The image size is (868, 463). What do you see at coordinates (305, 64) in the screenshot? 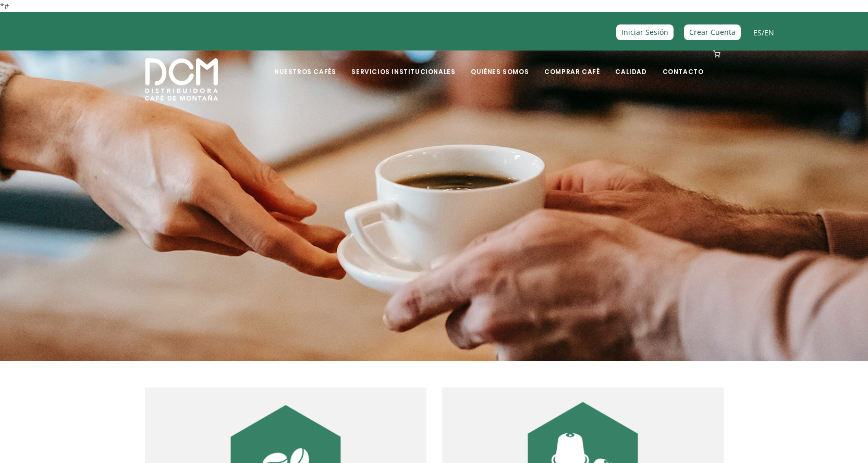
I see `a: Nuestros Cafés` at bounding box center [305, 64].